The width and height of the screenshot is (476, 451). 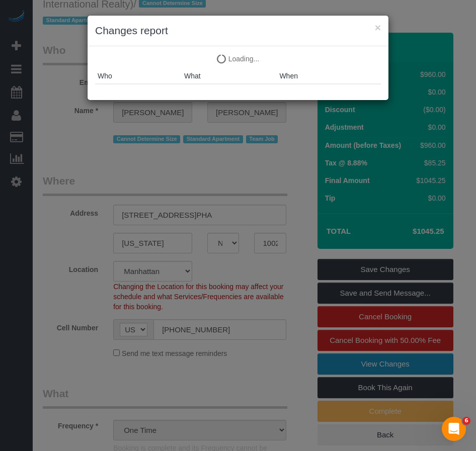 I want to click on span: 6, so click(x=466, y=421).